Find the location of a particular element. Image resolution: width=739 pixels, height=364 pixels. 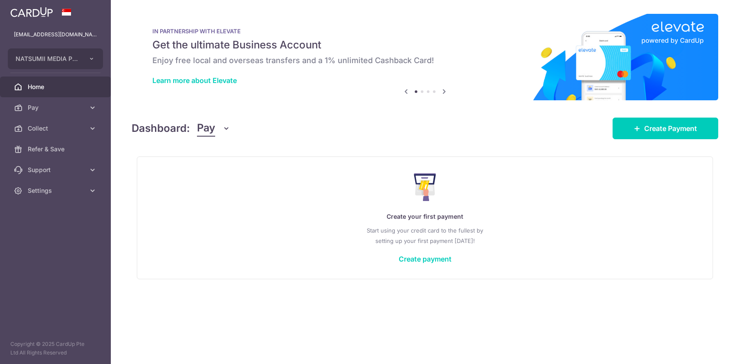

span: Settings is located at coordinates (56, 191).